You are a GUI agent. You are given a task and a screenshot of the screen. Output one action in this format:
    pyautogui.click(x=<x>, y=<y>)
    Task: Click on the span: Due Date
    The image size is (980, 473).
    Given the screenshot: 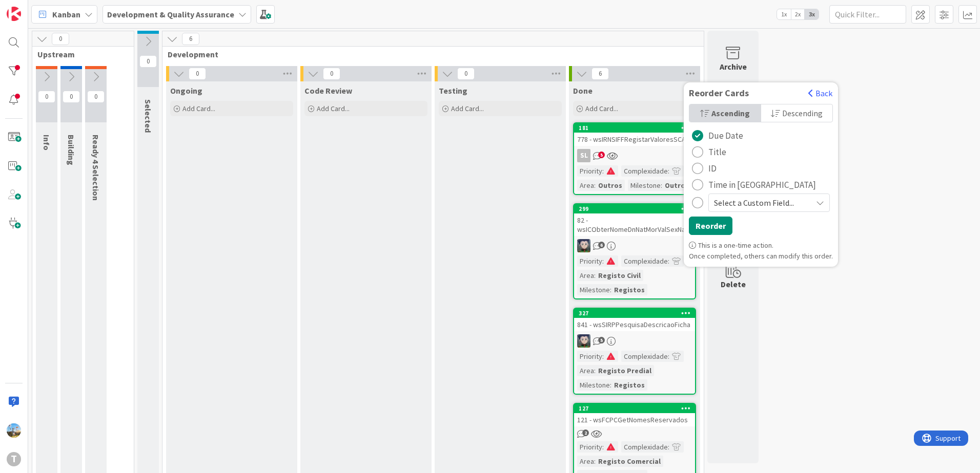 What is the action you would take?
    pyautogui.click(x=725, y=136)
    